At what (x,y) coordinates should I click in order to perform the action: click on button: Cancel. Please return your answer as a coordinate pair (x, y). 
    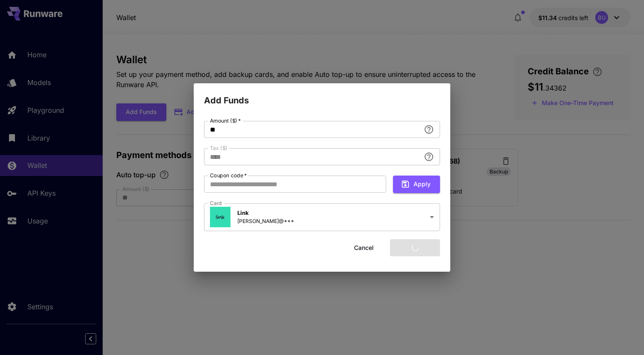
    Looking at the image, I should click on (364, 248).